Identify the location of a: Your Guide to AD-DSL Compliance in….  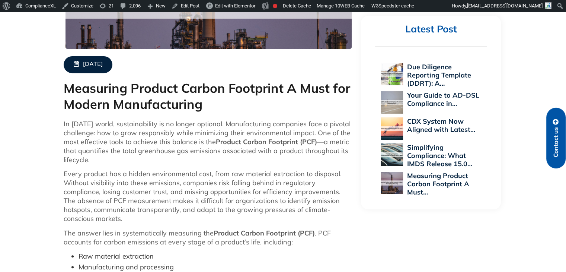
(443, 99).